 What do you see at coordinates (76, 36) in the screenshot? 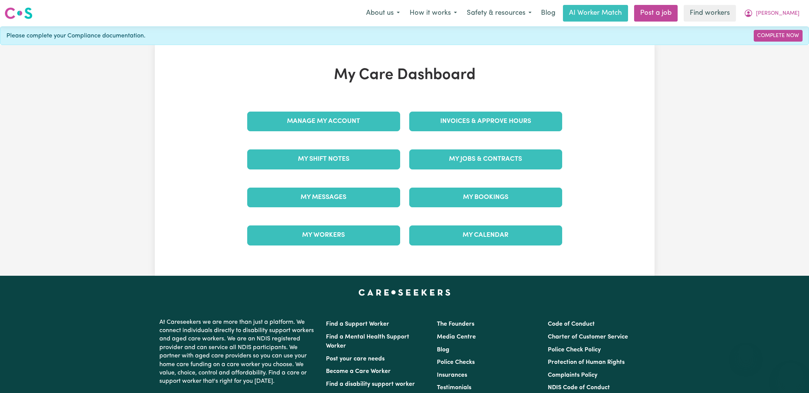
I see `span: Please complete your Compliance documentation.` at bounding box center [76, 36].